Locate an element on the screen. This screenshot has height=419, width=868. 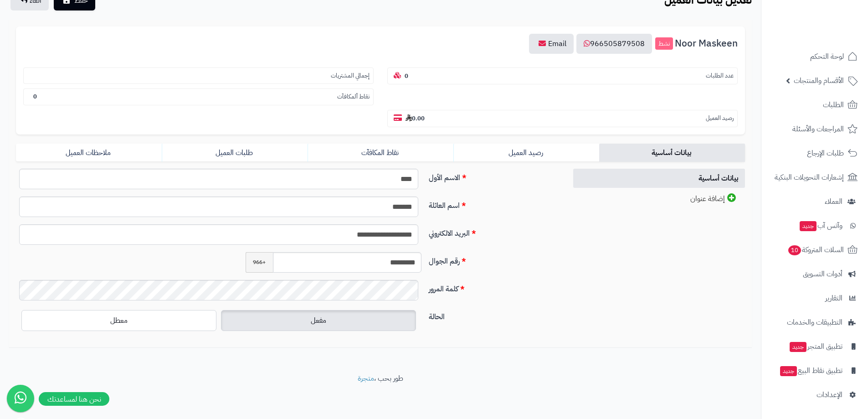
a: طلبات الإرجاع is located at coordinates (815, 153).